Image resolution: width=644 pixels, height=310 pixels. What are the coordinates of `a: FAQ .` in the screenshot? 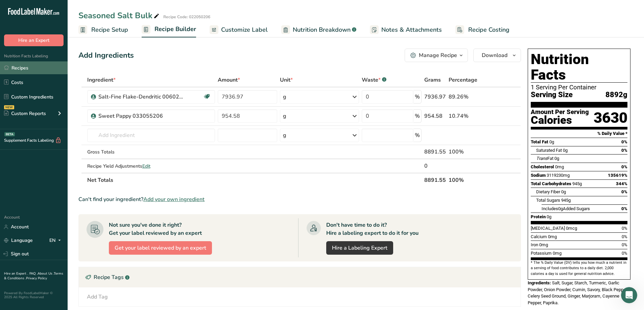 It's located at (34, 274).